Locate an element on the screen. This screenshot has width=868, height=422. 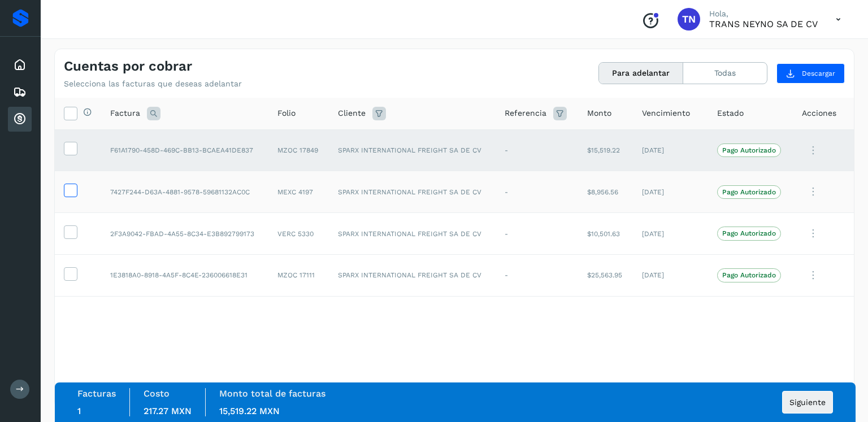
td: $25,563.95 is located at coordinates (605, 275).